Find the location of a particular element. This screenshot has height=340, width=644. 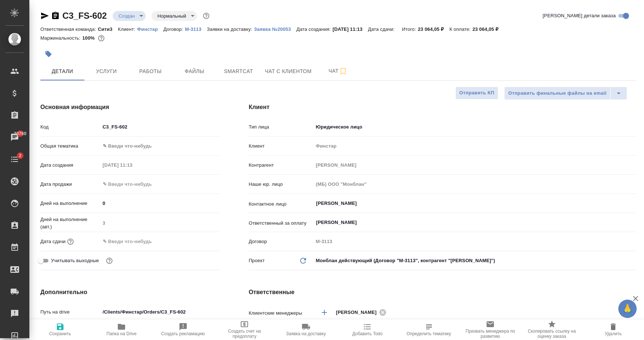

span: Добавить Todo is located at coordinates (368, 334).